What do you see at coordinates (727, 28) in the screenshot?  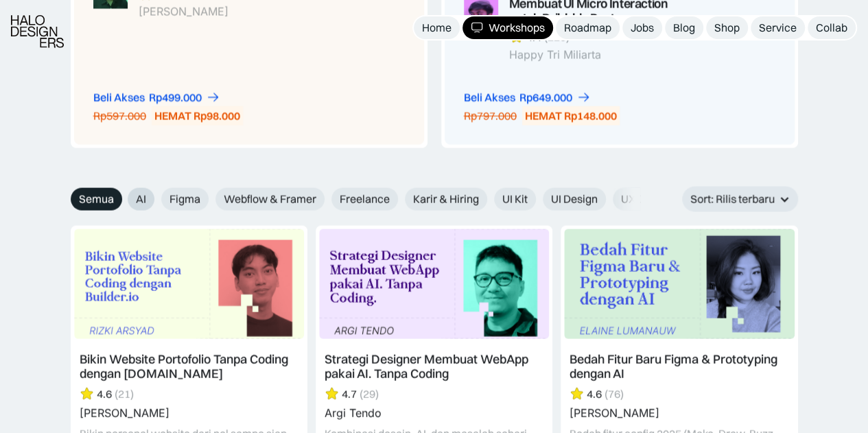 I see `a: Shop` at bounding box center [727, 28].